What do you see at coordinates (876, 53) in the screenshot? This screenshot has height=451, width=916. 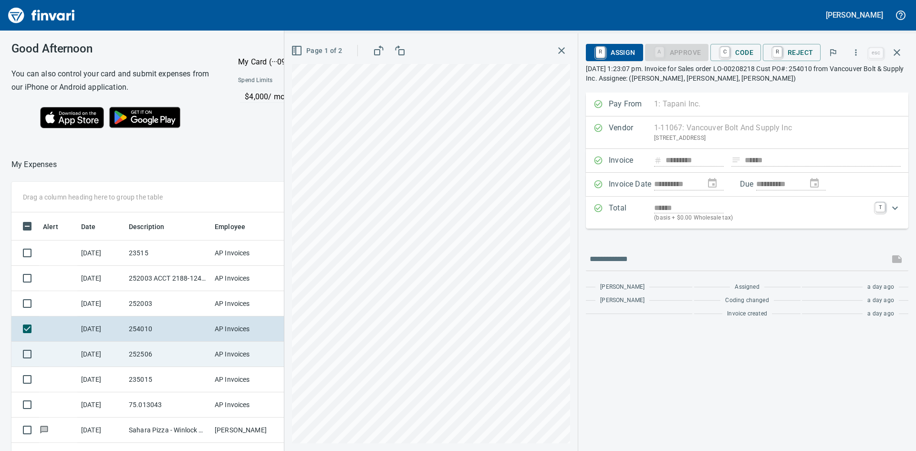 I see `a: esc` at bounding box center [876, 53].